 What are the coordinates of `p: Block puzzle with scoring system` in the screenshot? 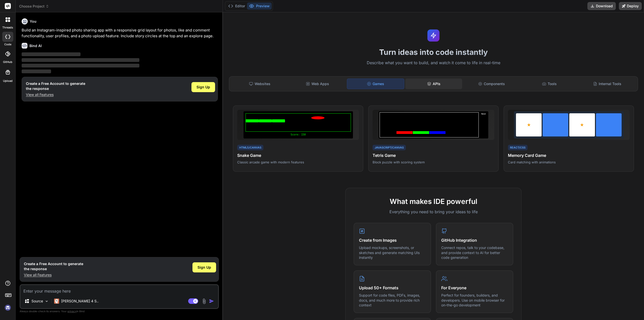 It's located at (433, 162).